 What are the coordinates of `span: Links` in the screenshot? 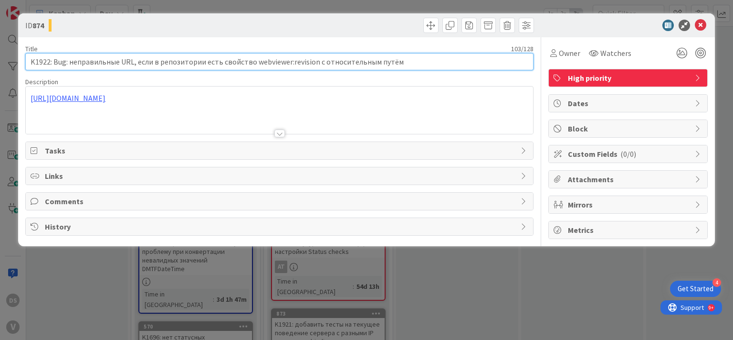 It's located at (280, 176).